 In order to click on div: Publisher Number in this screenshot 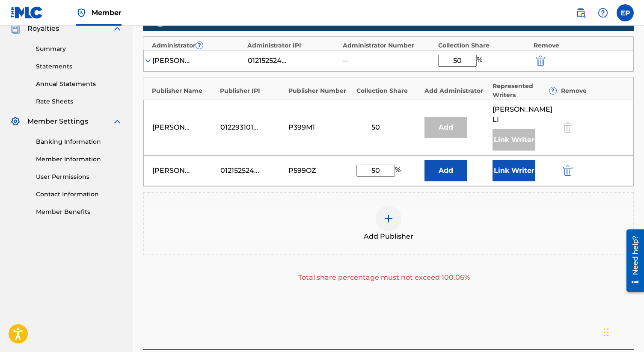, I will do `click(320, 90)`.